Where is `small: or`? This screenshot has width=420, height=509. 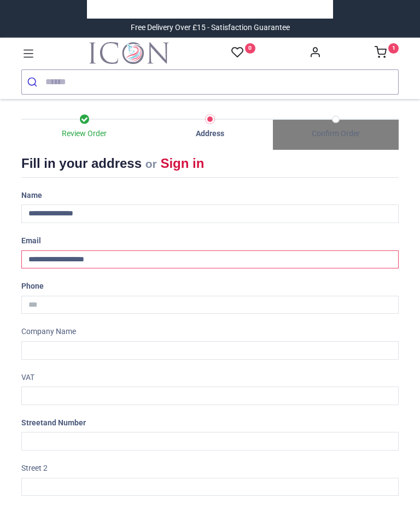
small: or is located at coordinates (151, 164).